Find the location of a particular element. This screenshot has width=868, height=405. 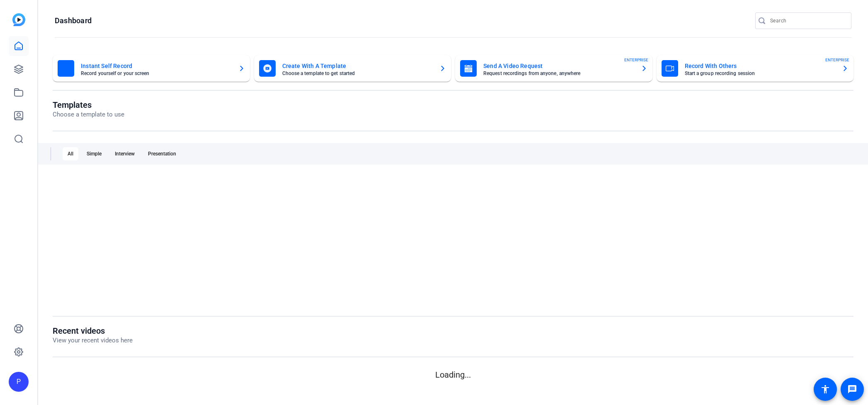

input: Search is located at coordinates (807, 21).